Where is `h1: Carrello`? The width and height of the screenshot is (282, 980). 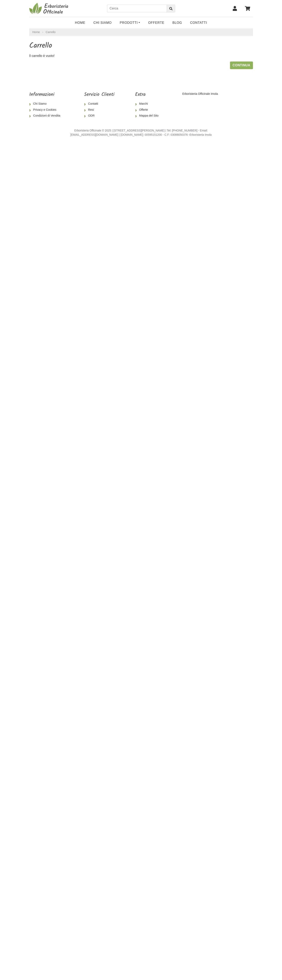
h1: Carrello is located at coordinates (141, 46).